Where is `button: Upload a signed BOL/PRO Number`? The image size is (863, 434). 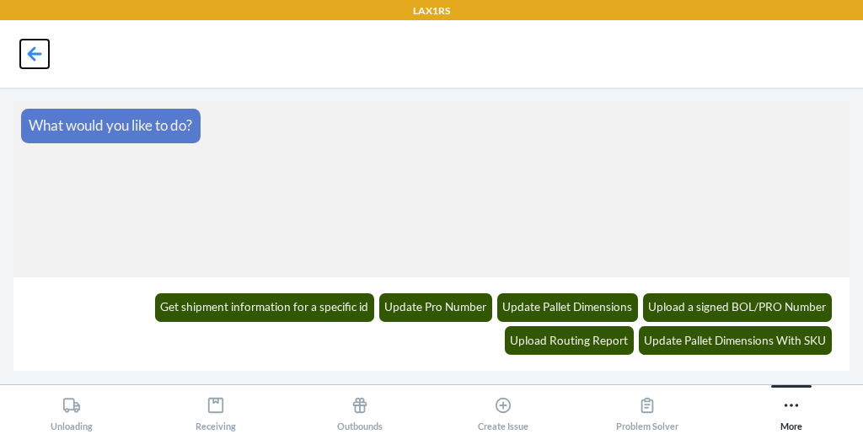
button: Upload a signed BOL/PRO Number is located at coordinates (738, 308).